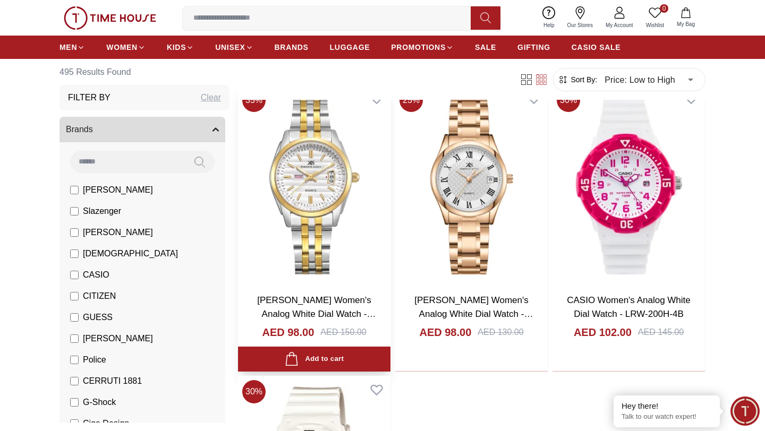 This screenshot has width=765, height=431. What do you see at coordinates (99, 403) in the screenshot?
I see `span: G-Shock` at bounding box center [99, 403].